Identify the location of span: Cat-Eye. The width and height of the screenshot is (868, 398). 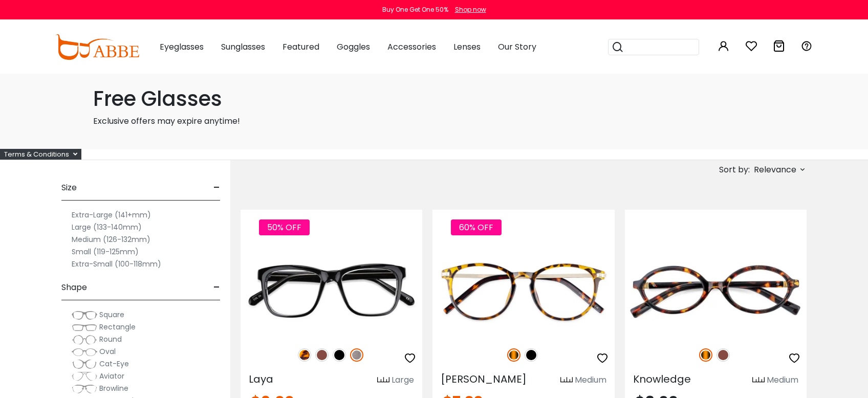
(114, 364).